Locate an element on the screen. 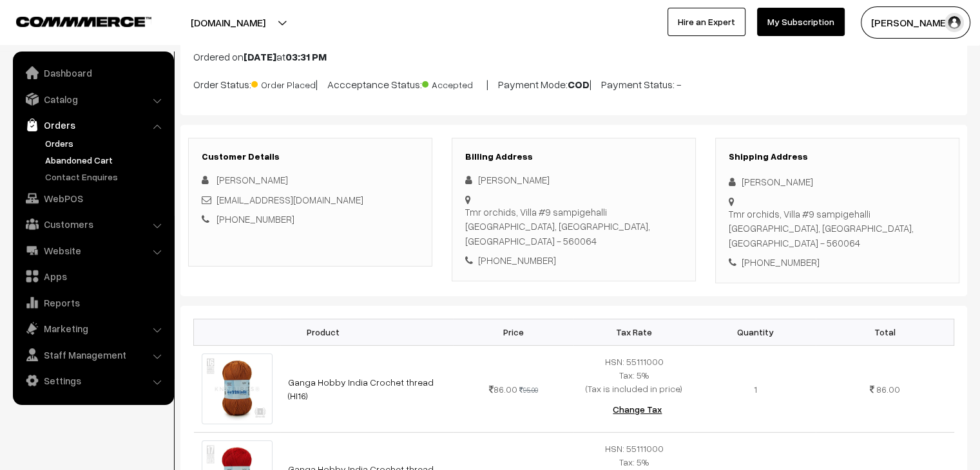  span: Order Placed is located at coordinates (284, 83).